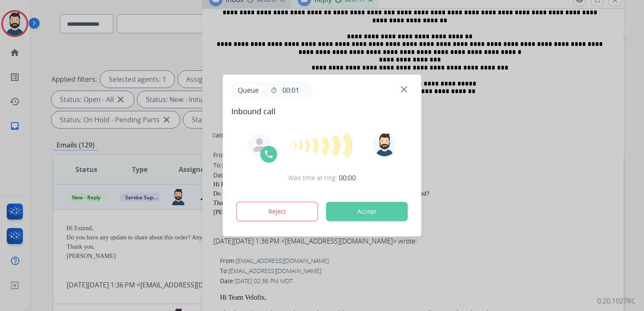 This screenshot has width=644, height=311. Describe the element at coordinates (274, 90) in the screenshot. I see `mat-icon: timer` at that location.